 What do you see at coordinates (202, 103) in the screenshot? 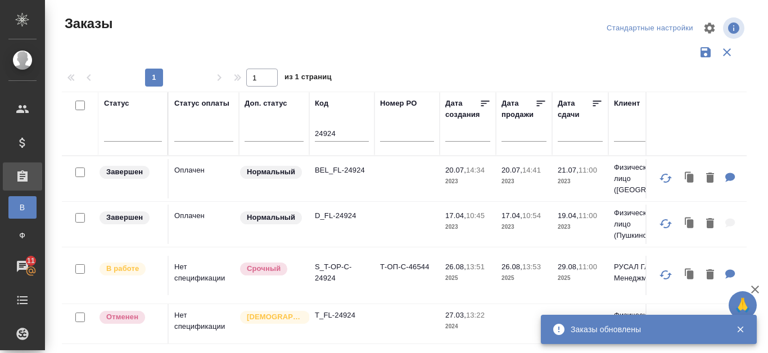
I see `div: Статус оплаты` at bounding box center [202, 103].